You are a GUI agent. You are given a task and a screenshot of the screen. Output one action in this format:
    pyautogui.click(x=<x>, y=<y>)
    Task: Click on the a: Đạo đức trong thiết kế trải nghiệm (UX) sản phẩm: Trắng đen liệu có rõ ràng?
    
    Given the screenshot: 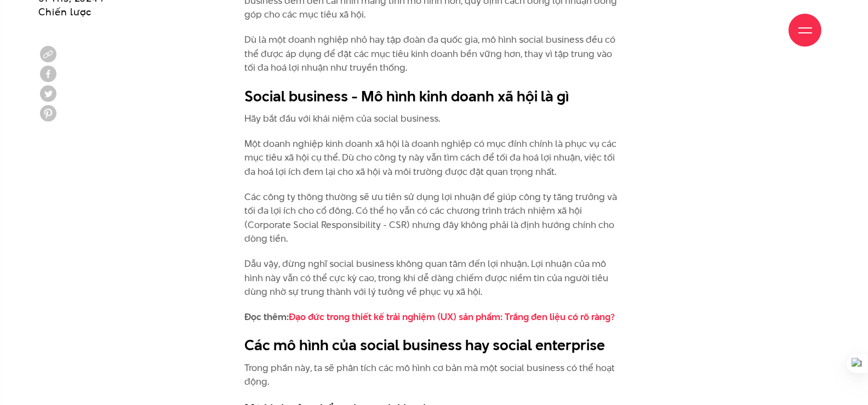 What is the action you would take?
    pyautogui.click(x=451, y=317)
    